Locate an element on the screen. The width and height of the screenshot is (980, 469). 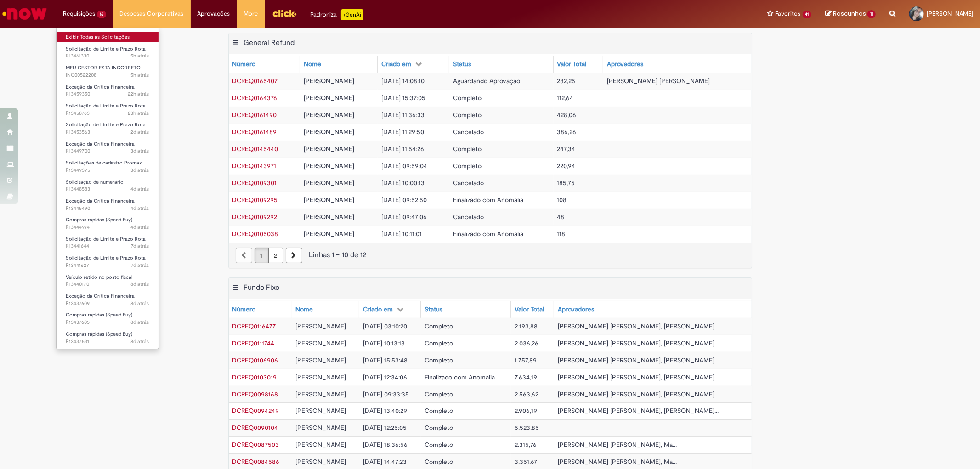
span: 247,34 is located at coordinates (566, 149).